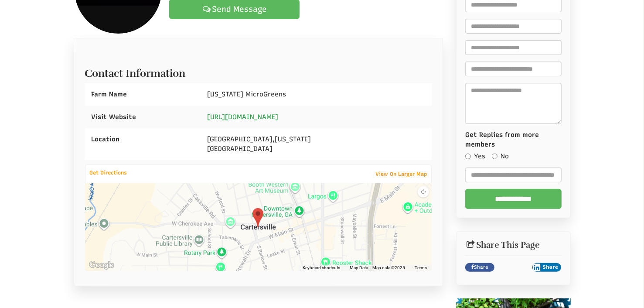  I want to click on a: Open this area in Google Maps (opens a new window), so click(102, 265).